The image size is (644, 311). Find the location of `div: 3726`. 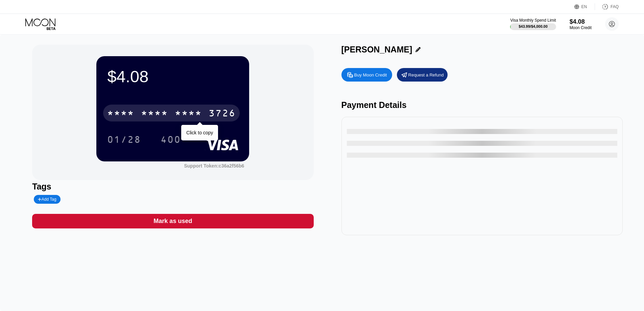

div: 3726 is located at coordinates (222, 114).